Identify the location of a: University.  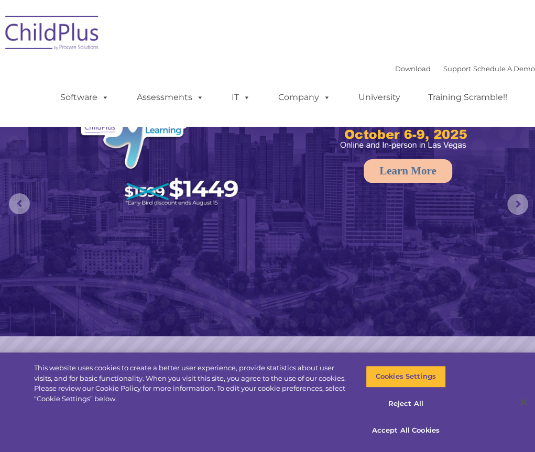
(379, 97).